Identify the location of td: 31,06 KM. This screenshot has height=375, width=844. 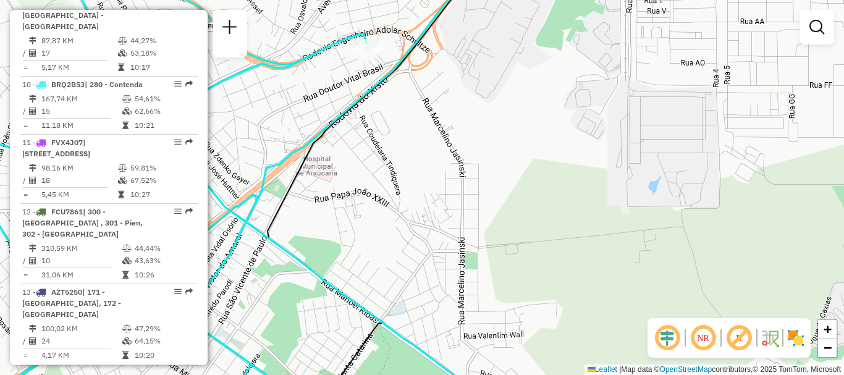
(81, 275).